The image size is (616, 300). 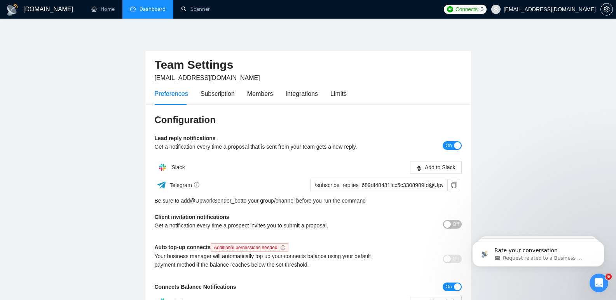 What do you see at coordinates (12, 10) in the screenshot?
I see `img: logo` at bounding box center [12, 10].